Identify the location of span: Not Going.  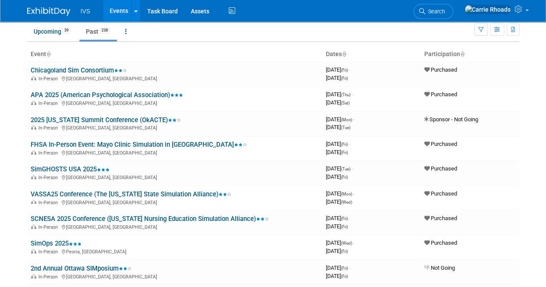
(439, 268).